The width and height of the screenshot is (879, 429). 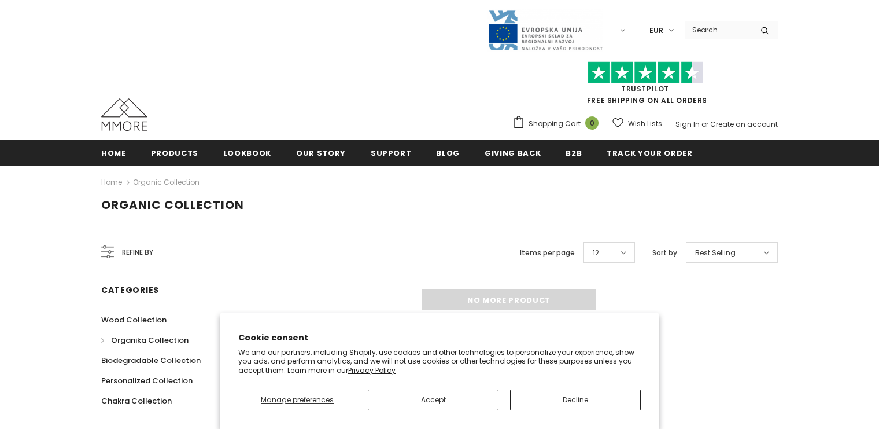 I want to click on span: Organic Collection, so click(x=172, y=205).